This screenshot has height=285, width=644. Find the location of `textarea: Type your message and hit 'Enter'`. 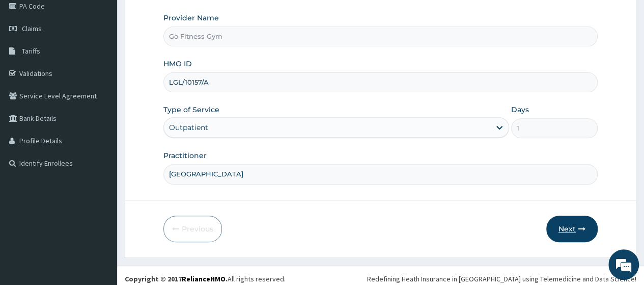

textarea: Type your message and hit 'Enter' is located at coordinates (99, 200).